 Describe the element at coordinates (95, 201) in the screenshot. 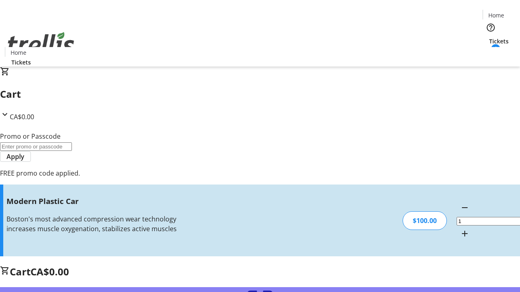

I see `h3: Modern Plastic Car` at that location.